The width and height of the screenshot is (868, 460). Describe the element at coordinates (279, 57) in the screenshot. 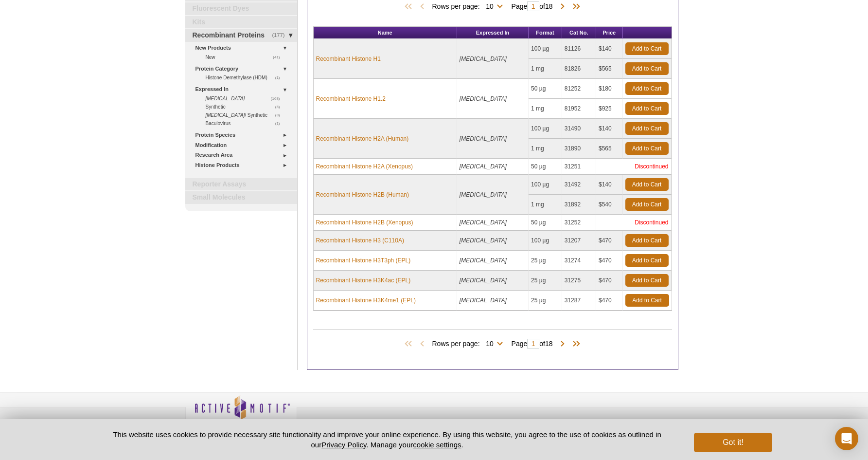

I see `span: (41)` at that location.